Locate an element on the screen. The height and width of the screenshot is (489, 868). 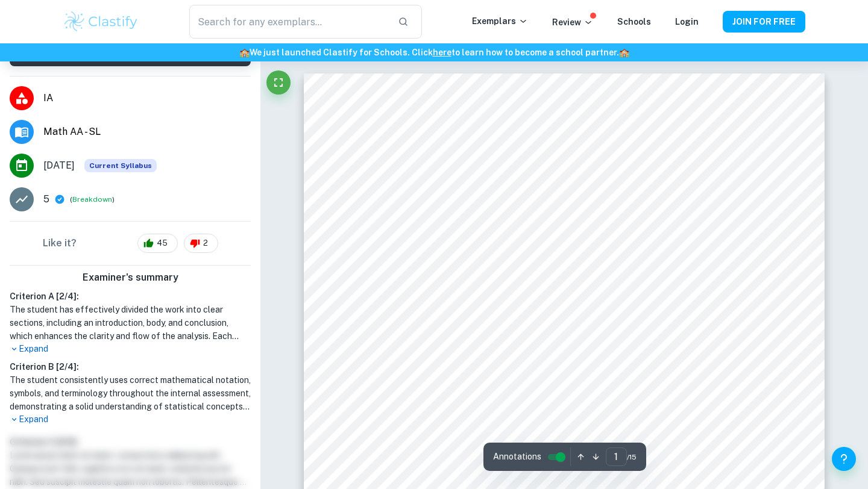
span: / 15 is located at coordinates (632, 457).